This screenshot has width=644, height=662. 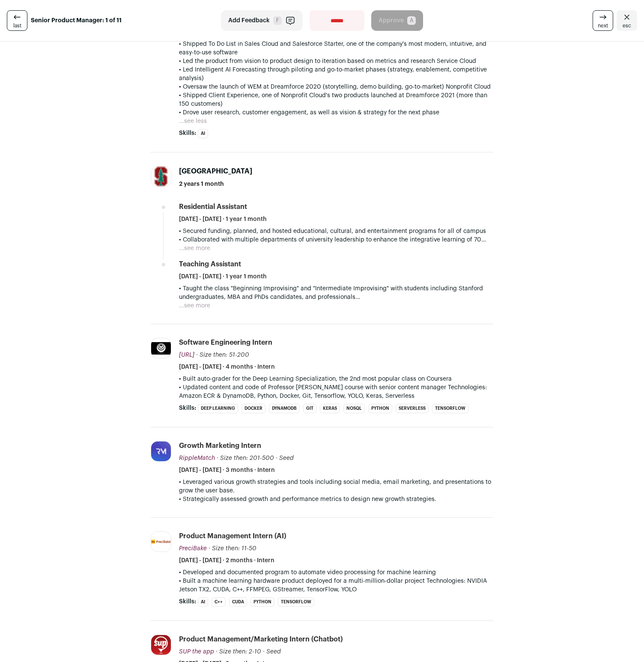 What do you see at coordinates (213, 207) in the screenshot?
I see `div: Residential Assistant` at bounding box center [213, 207].